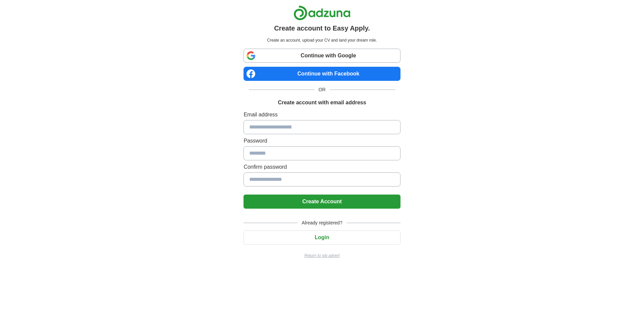 The width and height of the screenshot is (644, 317). What do you see at coordinates (322, 40) in the screenshot?
I see `p: Create an account, upload your CV and land your dream role.` at bounding box center [322, 40].